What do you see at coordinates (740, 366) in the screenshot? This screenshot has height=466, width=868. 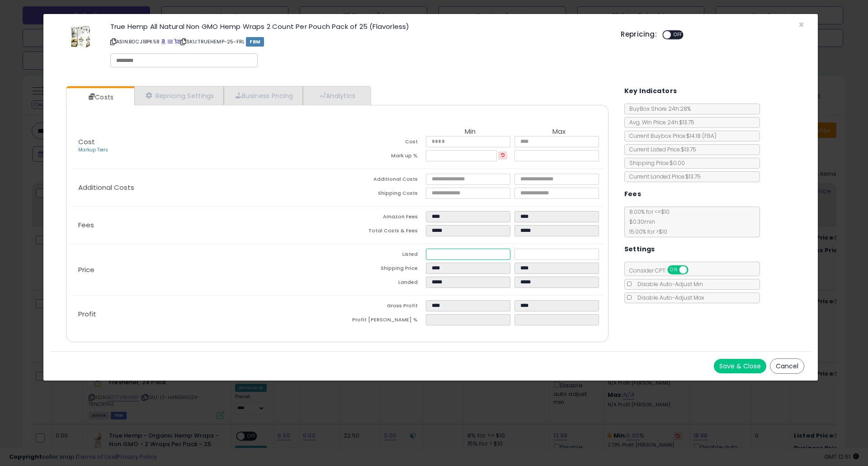 I see `button: Save & Close` at bounding box center [740, 366].